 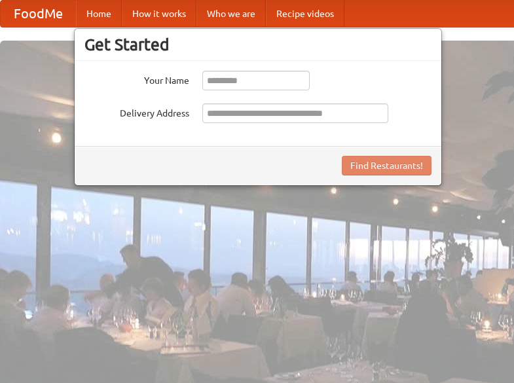 What do you see at coordinates (159, 14) in the screenshot?
I see `a: How it works` at bounding box center [159, 14].